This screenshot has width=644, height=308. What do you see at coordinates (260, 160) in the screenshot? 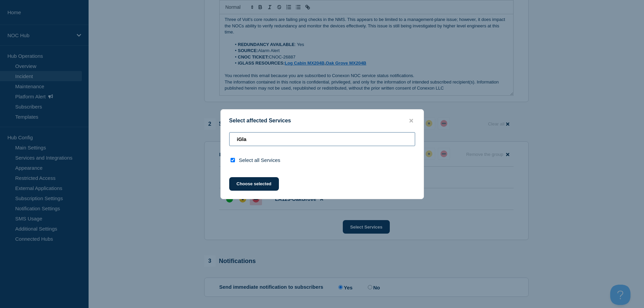
I see `span: Select all Services` at bounding box center [260, 160].